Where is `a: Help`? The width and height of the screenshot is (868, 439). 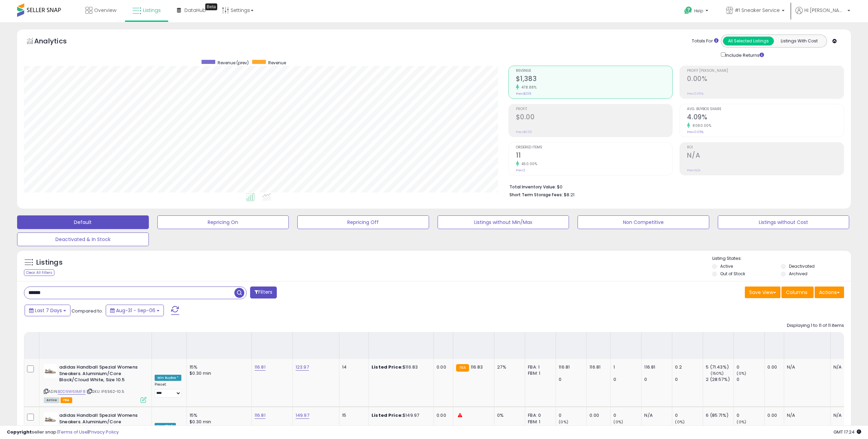 a: Help is located at coordinates (697, 11).